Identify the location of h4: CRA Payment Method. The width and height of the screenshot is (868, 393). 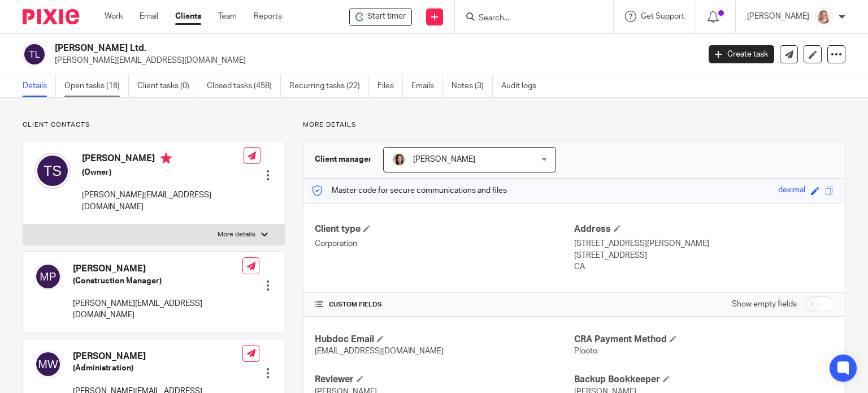
(704, 339).